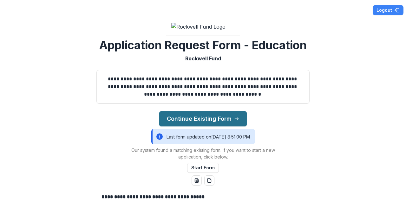  I want to click on button: Start Form, so click(203, 168).